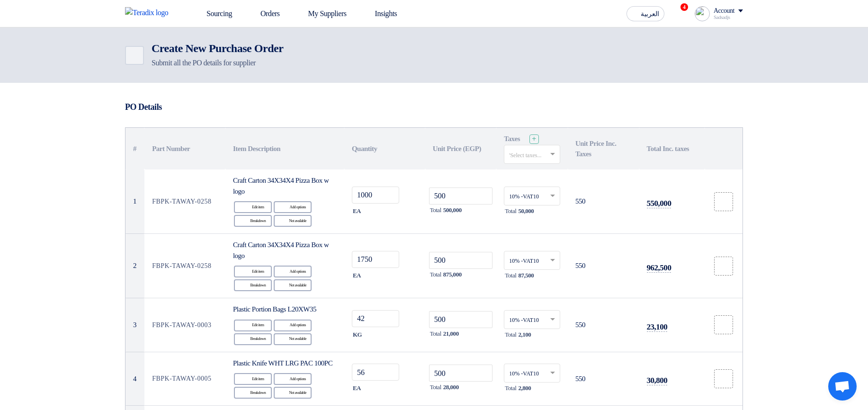 This screenshot has width=868, height=410. I want to click on td: 3, so click(135, 325).